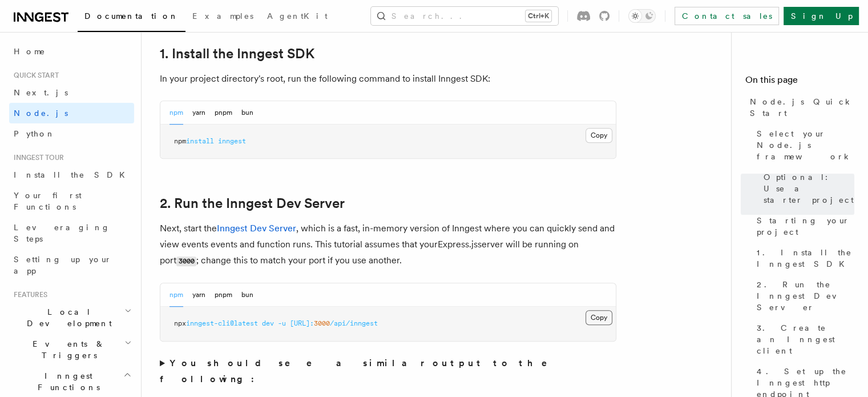 Image resolution: width=868 pixels, height=397 pixels. What do you see at coordinates (29, 52) in the screenshot?
I see `span: Home` at bounding box center [29, 52].